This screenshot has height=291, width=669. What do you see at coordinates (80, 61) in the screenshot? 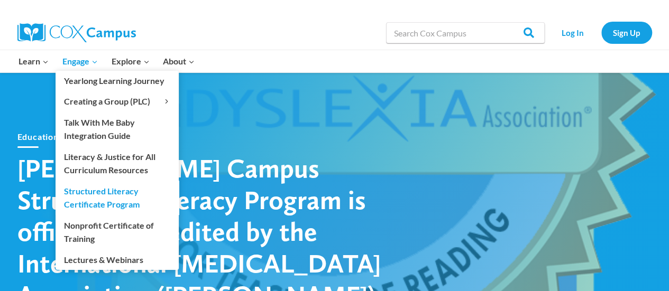
I see `button: Child menu of Engage` at bounding box center [80, 61].